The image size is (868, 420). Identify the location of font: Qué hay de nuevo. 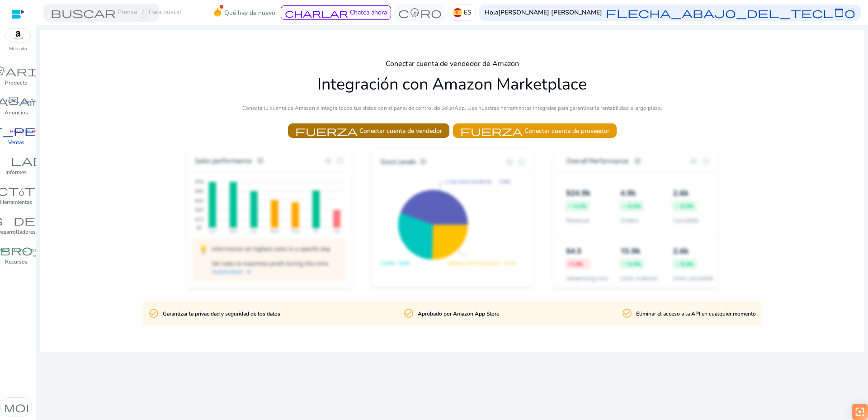
(250, 13).